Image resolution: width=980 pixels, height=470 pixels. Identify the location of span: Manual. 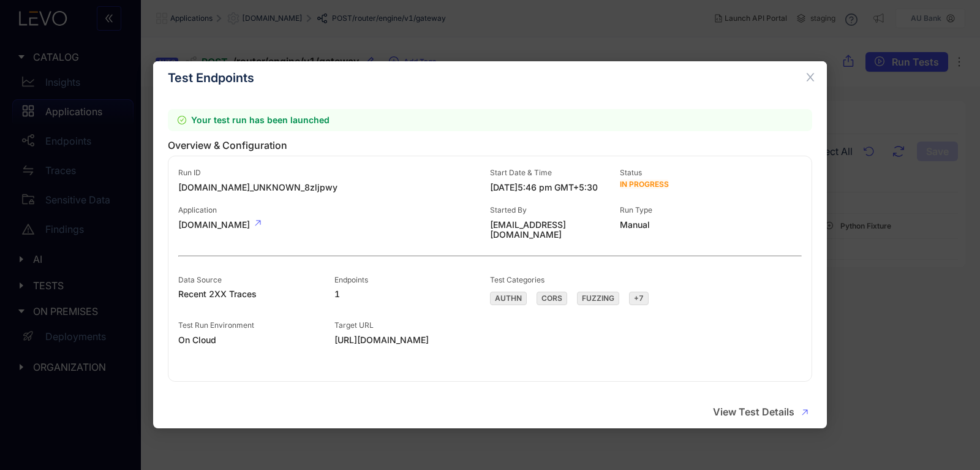
(684, 225).